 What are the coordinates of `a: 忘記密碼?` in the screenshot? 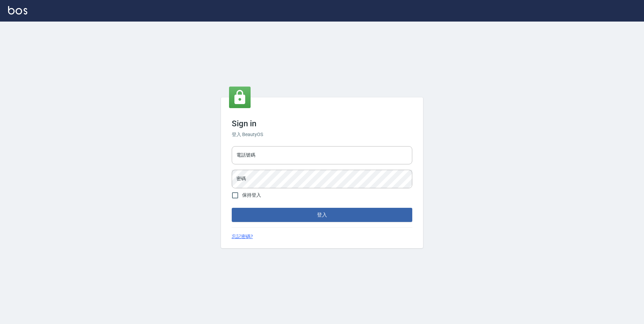 It's located at (242, 236).